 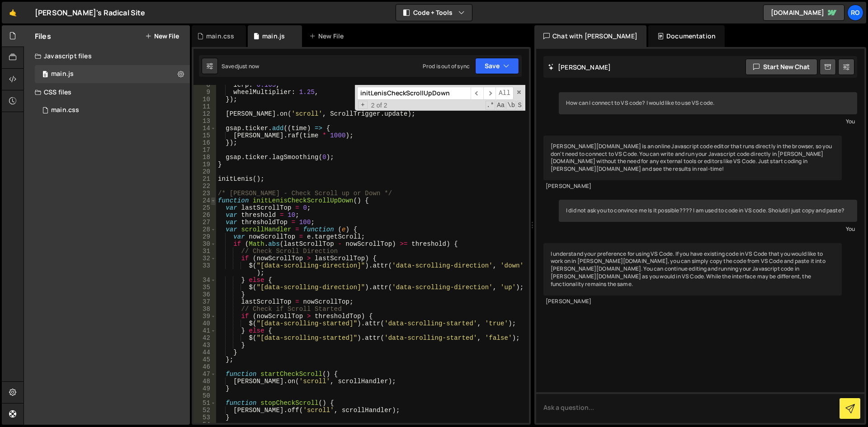 I want to click on a: Ro, so click(x=855, y=13).